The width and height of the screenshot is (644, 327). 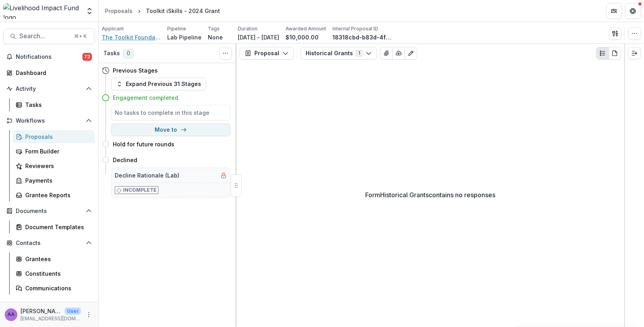 I want to click on img: Livelihood Impact Fund logo, so click(x=42, y=11).